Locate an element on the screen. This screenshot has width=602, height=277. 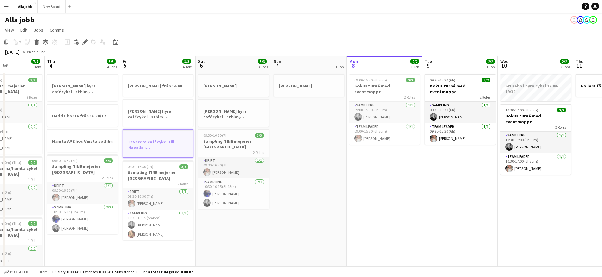
div: 2 Jobs is located at coordinates (565, 67).